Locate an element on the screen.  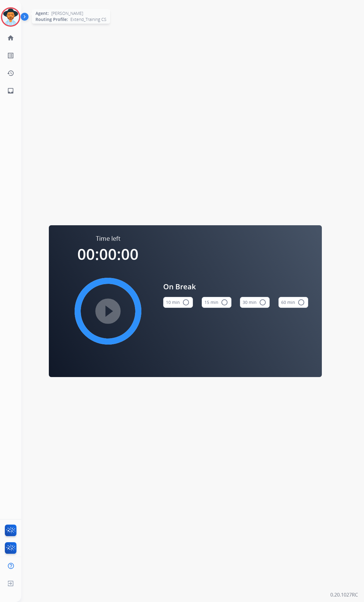
img: avatar is located at coordinates (11, 17).